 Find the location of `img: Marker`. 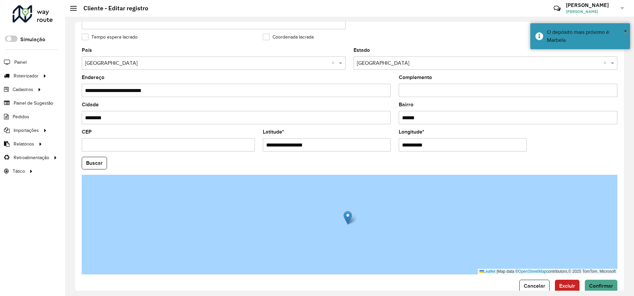

img: Marker is located at coordinates (348, 218).